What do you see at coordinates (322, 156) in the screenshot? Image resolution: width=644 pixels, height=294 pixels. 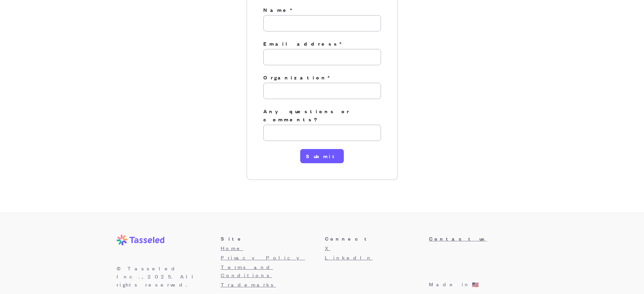 I see `button: Submit` at bounding box center [322, 156].